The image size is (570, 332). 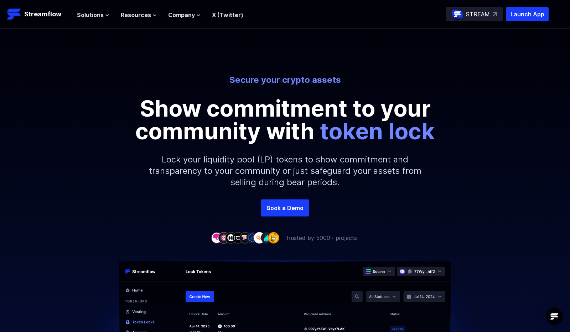 What do you see at coordinates (245, 238) in the screenshot?
I see `img: company-5` at bounding box center [245, 238].